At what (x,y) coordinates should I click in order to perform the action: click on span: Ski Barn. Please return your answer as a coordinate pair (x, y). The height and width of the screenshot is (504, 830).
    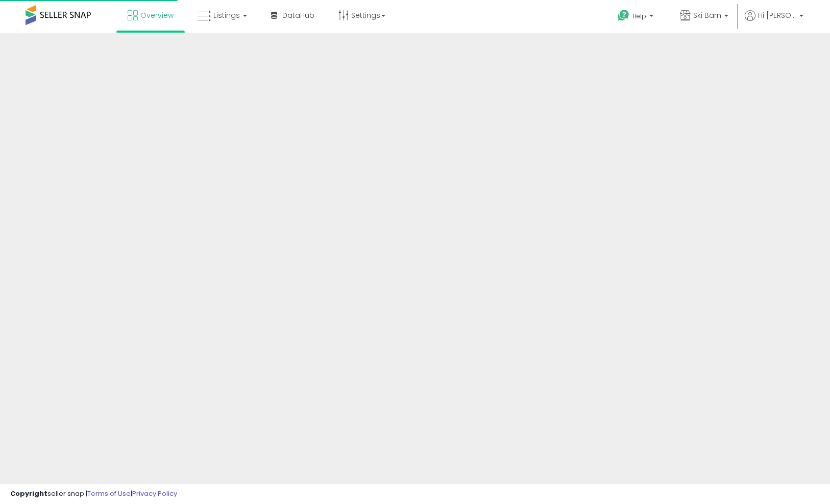
    Looking at the image, I should click on (707, 16).